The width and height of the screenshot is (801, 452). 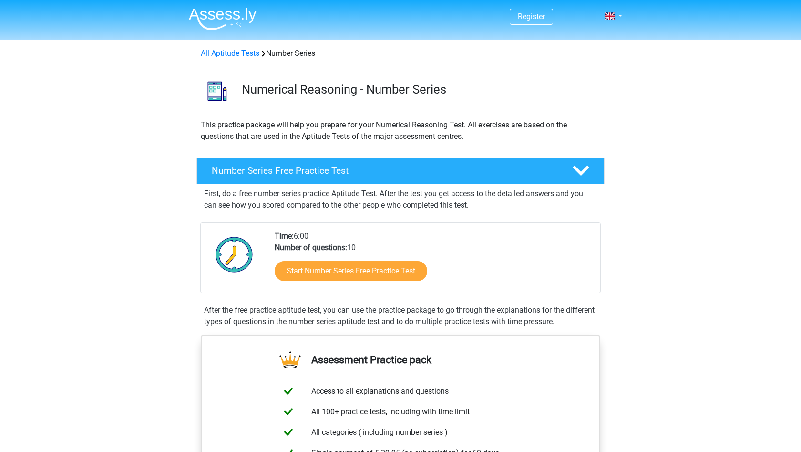 I want to click on b: Number of questions:, so click(x=311, y=247).